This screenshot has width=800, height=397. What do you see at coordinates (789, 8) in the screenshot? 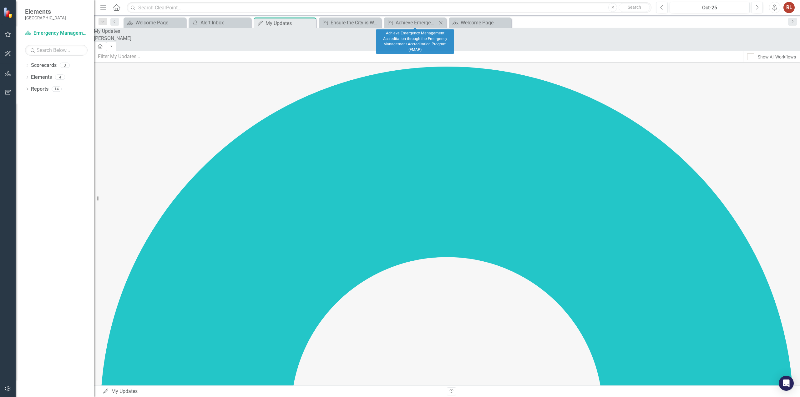
I see `div: RL` at bounding box center [789, 8].